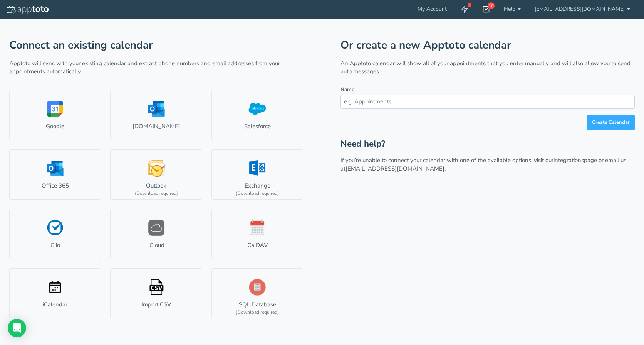 The height and width of the screenshot is (345, 644). What do you see at coordinates (491, 6) in the screenshot?
I see `div: 10` at bounding box center [491, 6].